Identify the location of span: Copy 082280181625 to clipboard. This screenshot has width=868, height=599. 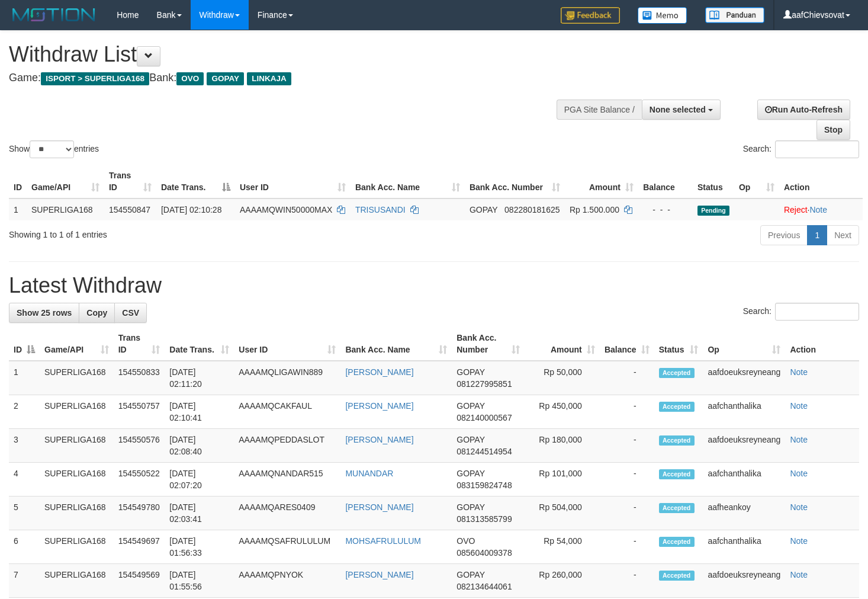
(532, 210).